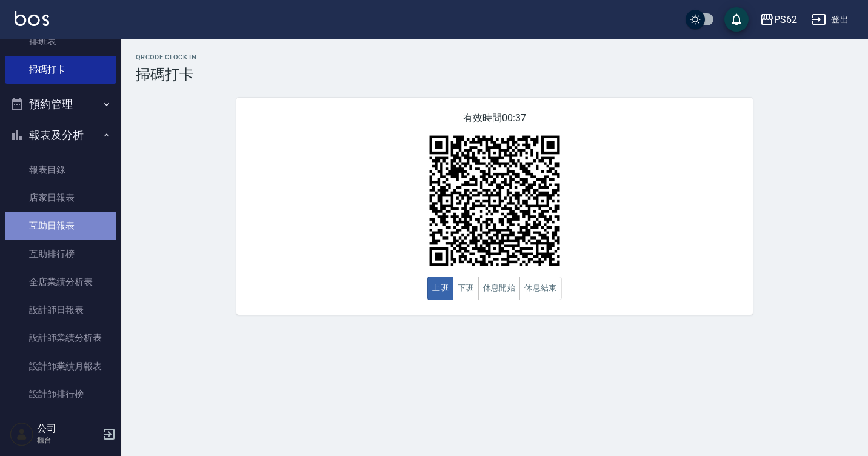  I want to click on h2: QRcode Clock In, so click(495, 57).